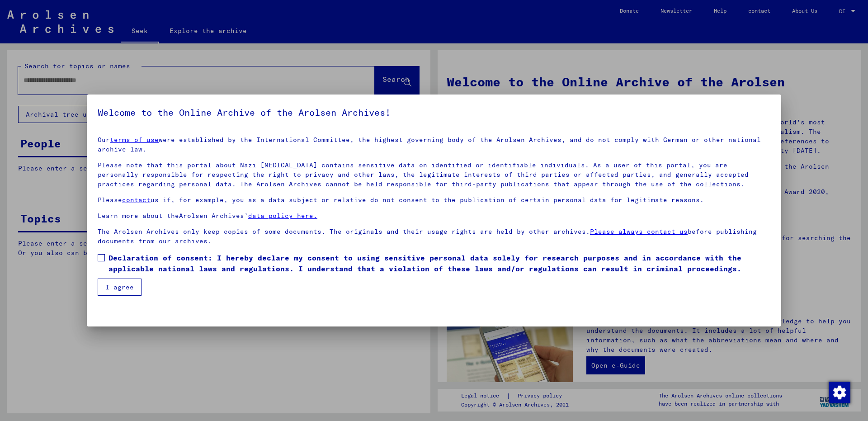 The image size is (868, 421). I want to click on font: Learn more about the, so click(139, 216).